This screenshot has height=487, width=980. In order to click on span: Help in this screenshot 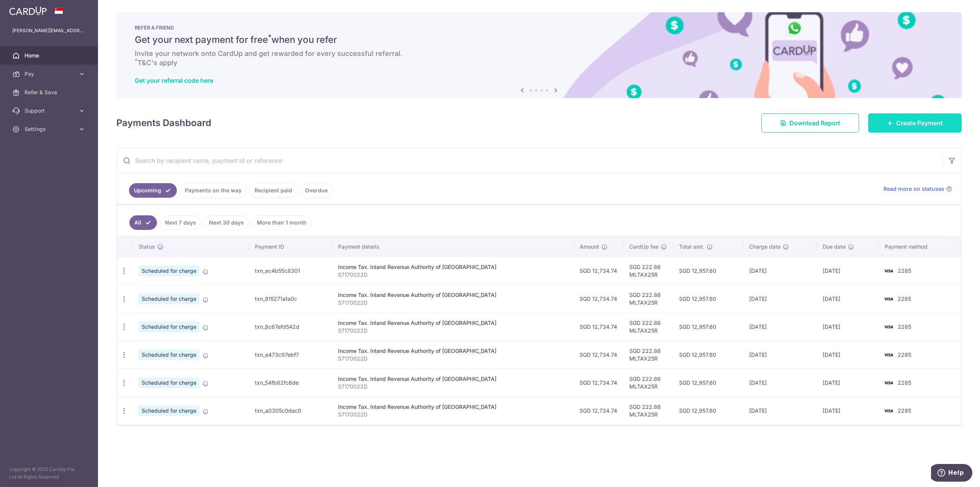, I will do `click(25, 9)`.